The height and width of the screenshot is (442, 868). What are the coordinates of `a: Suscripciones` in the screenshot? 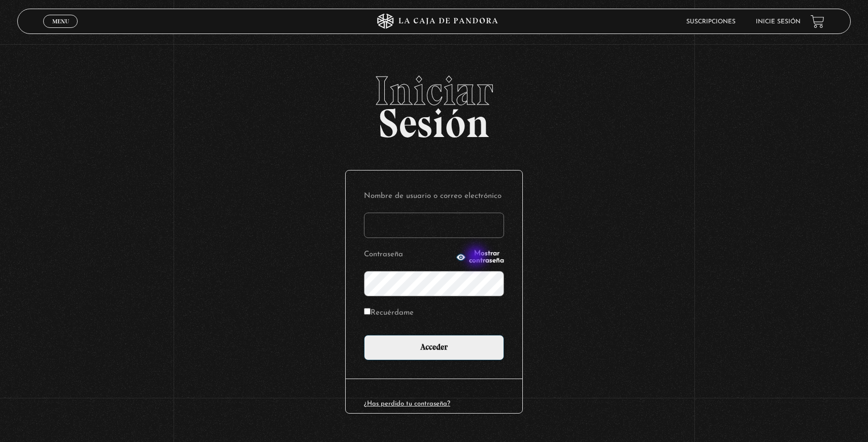 It's located at (711, 22).